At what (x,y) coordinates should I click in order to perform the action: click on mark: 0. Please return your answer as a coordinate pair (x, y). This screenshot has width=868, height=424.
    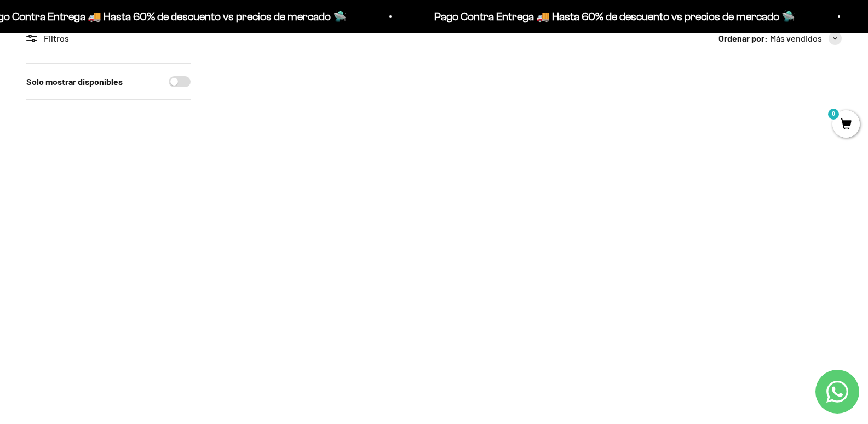
    Looking at the image, I should click on (833, 114).